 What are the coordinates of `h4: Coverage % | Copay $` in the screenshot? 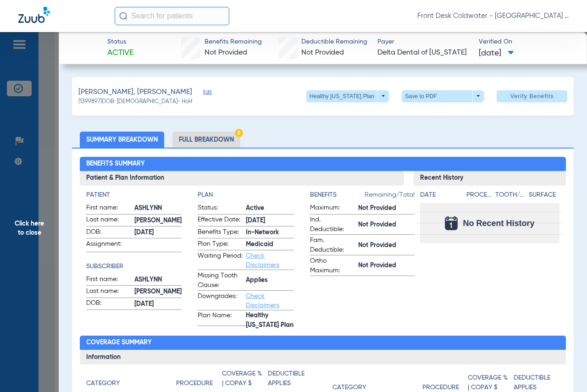 It's located at (242, 379).